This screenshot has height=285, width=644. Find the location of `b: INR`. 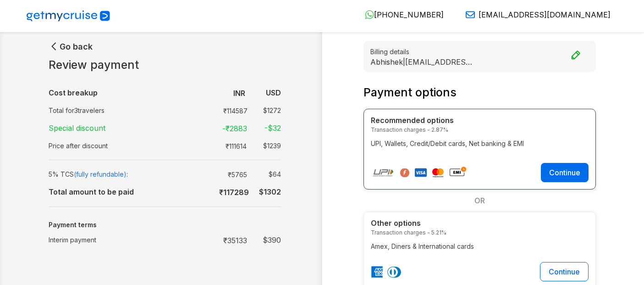

b: INR is located at coordinates (239, 93).